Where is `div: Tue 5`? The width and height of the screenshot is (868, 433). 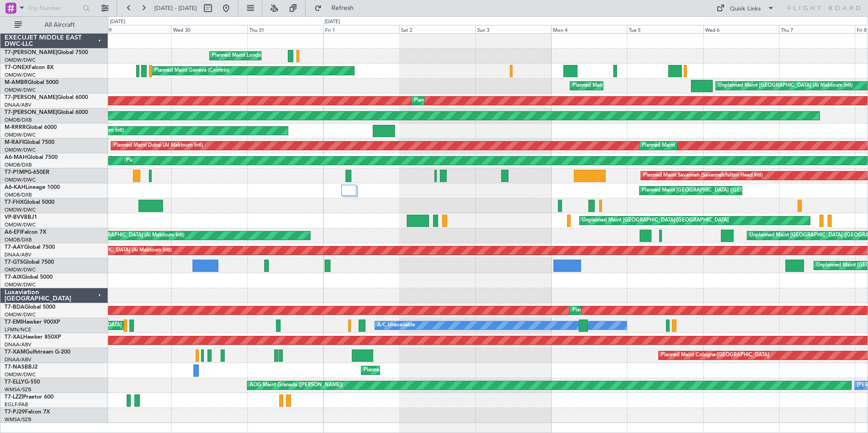
div: Tue 5 is located at coordinates (665, 29).